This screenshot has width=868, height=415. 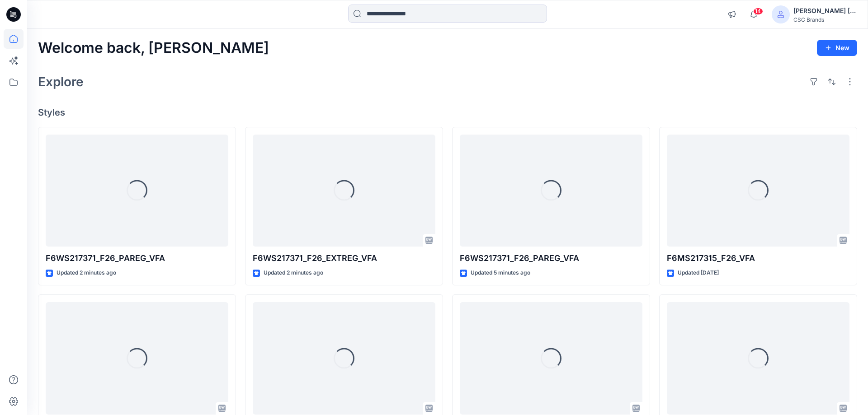 What do you see at coordinates (836, 48) in the screenshot?
I see `button: New` at bounding box center [836, 48].